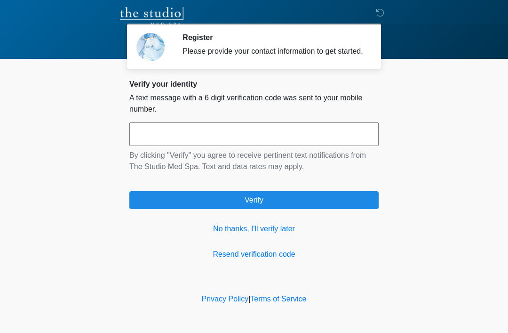 This screenshot has width=508, height=333. I want to click on a: No thanks, I'll verify later, so click(254, 229).